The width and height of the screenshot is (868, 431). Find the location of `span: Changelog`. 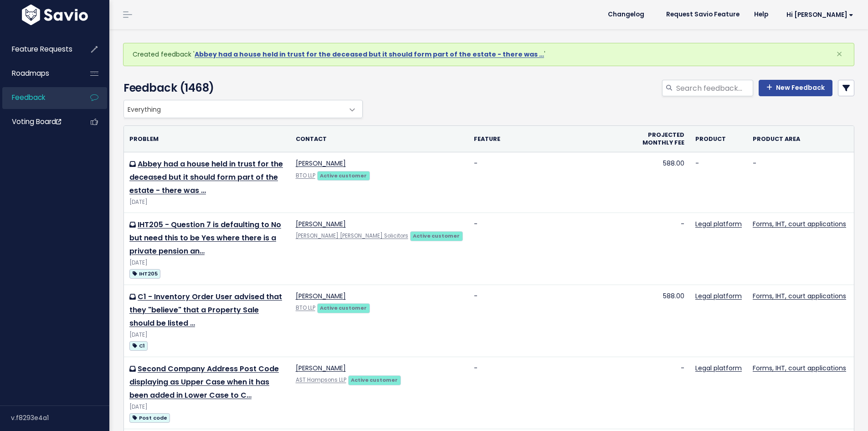

span: Changelog is located at coordinates (626, 15).